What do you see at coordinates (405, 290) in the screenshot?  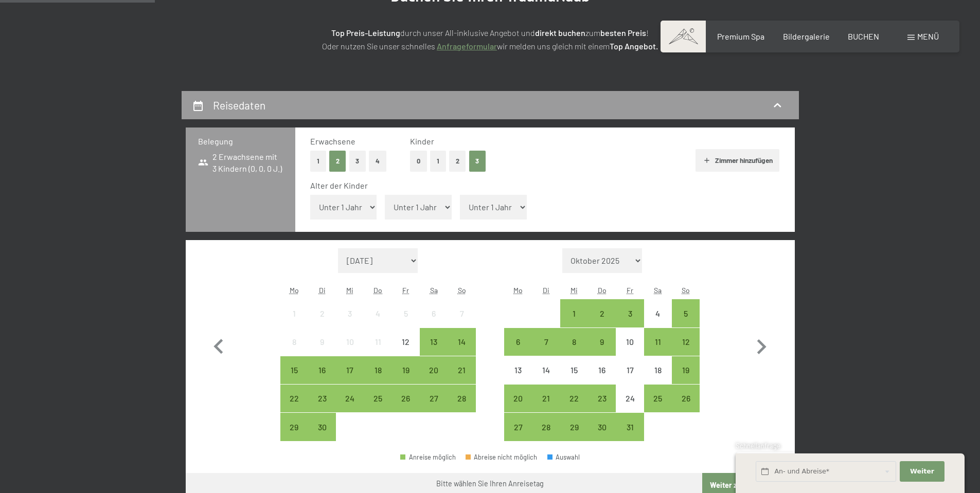 I see `abbr: Freitag` at bounding box center [405, 290].